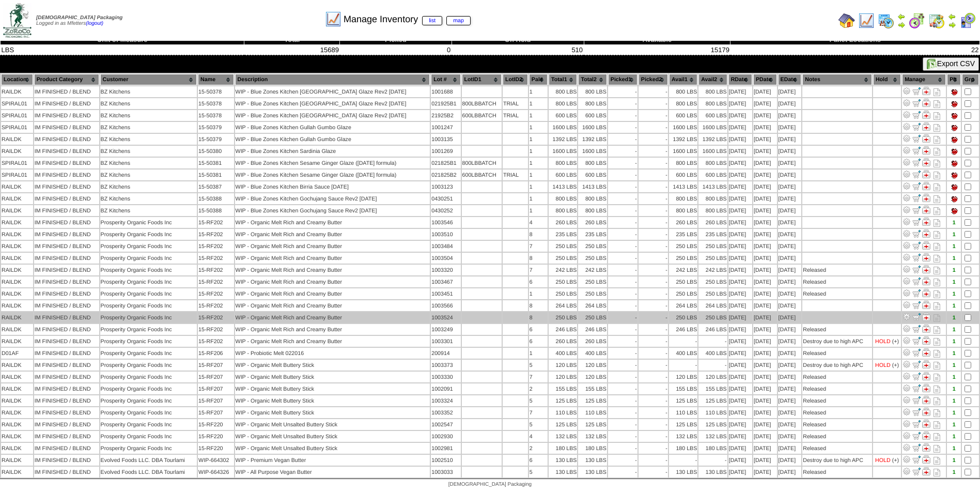 The image size is (980, 493). I want to click on th: EDate, so click(790, 80).